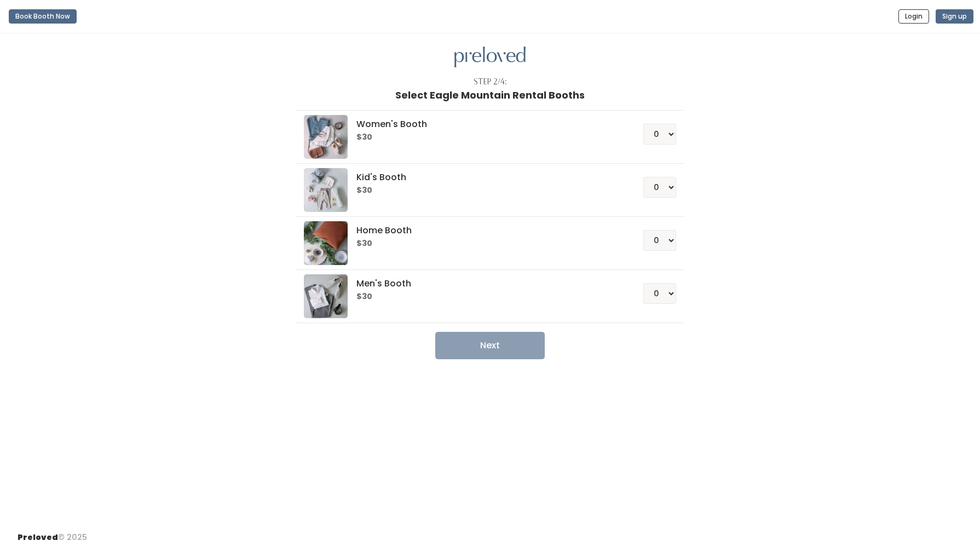 The image size is (980, 552). What do you see at coordinates (490, 345) in the screenshot?
I see `button: Next` at bounding box center [490, 345].